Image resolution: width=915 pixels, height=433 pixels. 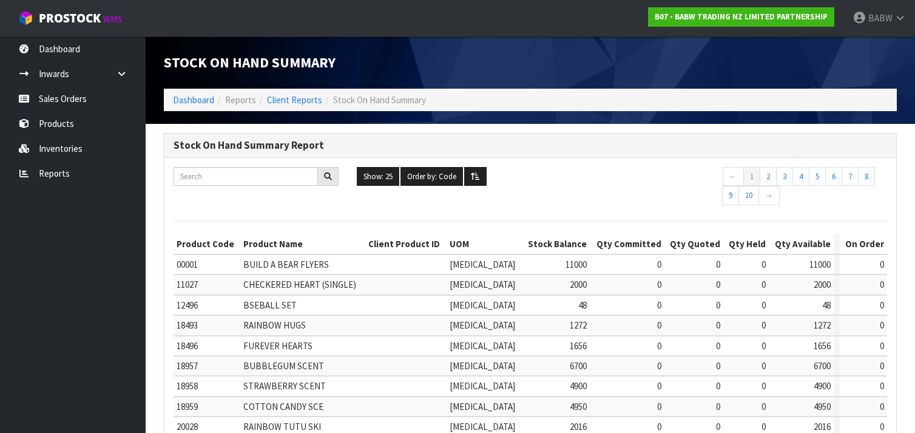 What do you see at coordinates (834, 177) in the screenshot?
I see `a: 6` at bounding box center [834, 177].